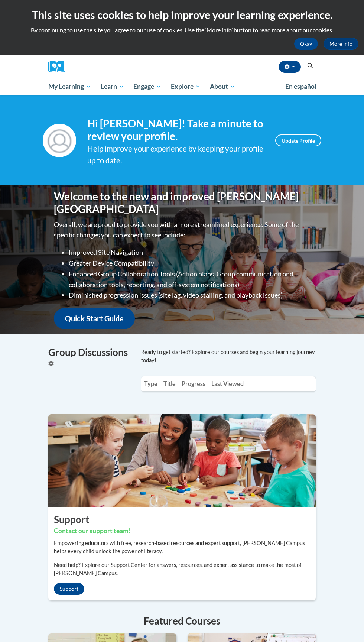 This screenshot has height=642, width=364. What do you see at coordinates (169, 384) in the screenshot?
I see `th: Title` at bounding box center [169, 384].